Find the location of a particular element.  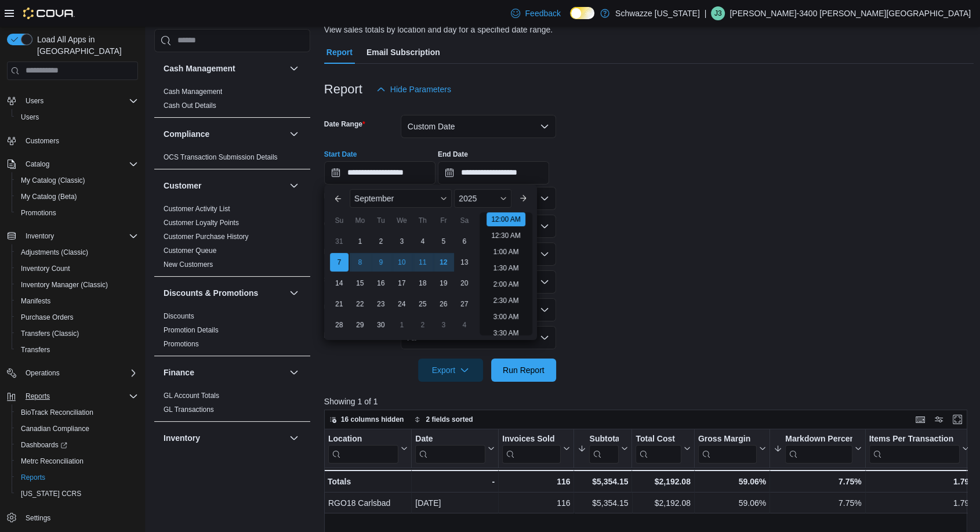

button: Previous Month is located at coordinates (338, 198).